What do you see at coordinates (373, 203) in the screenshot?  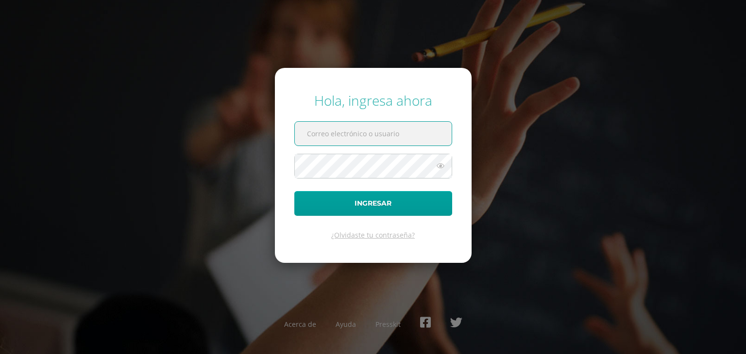 I see `button: Ingresar` at bounding box center [373, 203].